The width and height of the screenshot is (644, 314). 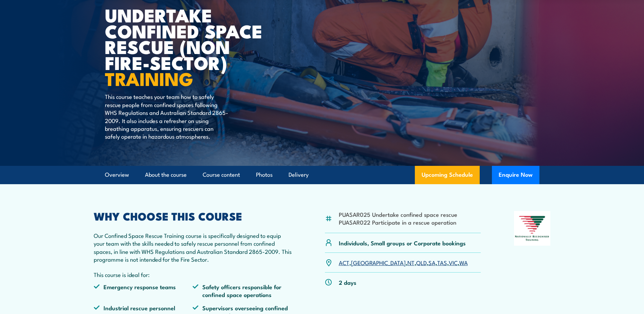 I want to click on p: Our Confined Space Rescue Training course is specifically designed to equip your team with the sk..., so click(x=193, y=248).